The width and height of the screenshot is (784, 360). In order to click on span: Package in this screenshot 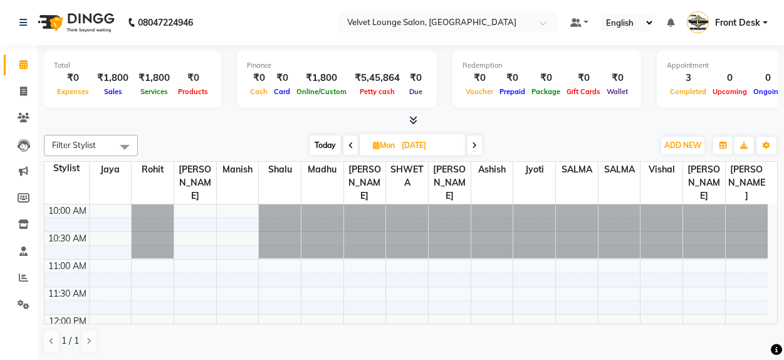, I will do `click(546, 92)`.